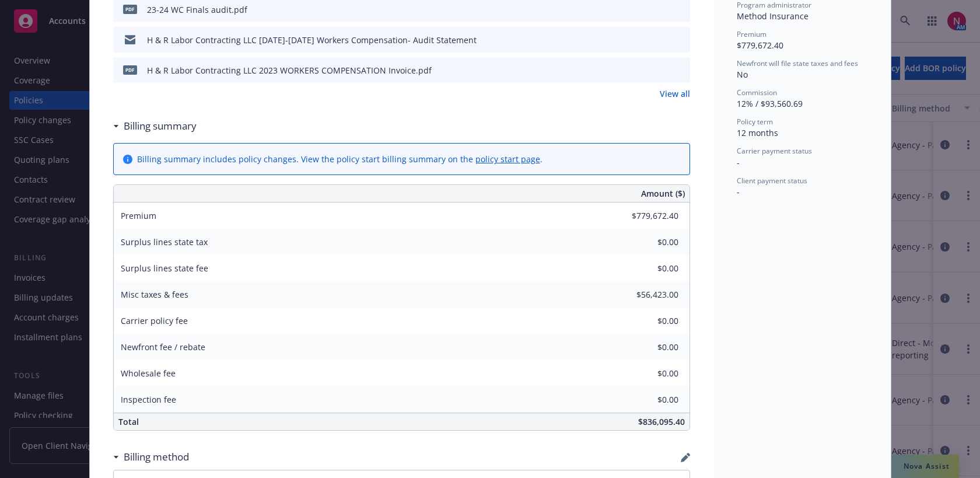 This screenshot has height=478, width=980. I want to click on div: 23-24 WC Finals audit.pdf, so click(197, 9).